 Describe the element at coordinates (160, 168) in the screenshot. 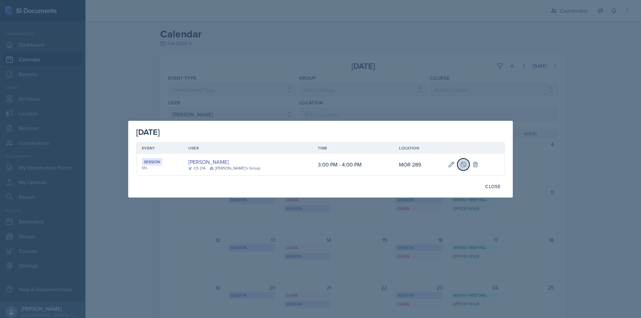

I see `div: Mo` at that location.